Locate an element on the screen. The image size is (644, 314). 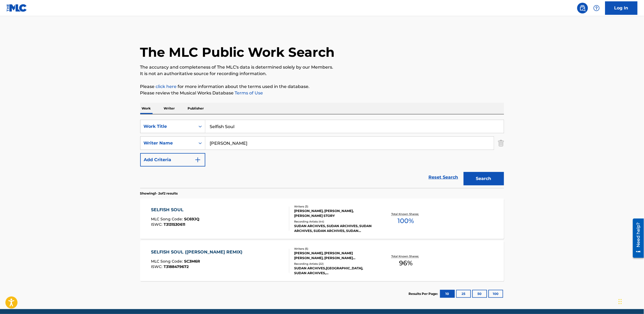
p: Please review the Musical Works Database is located at coordinates (322, 93).